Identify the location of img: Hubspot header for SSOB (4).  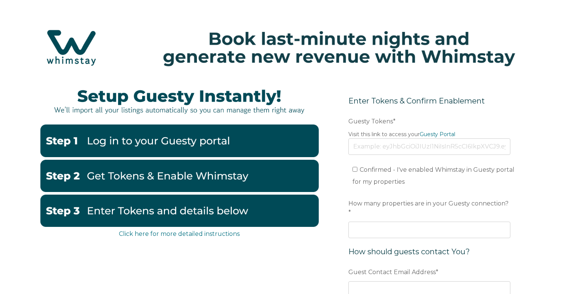
(284, 48).